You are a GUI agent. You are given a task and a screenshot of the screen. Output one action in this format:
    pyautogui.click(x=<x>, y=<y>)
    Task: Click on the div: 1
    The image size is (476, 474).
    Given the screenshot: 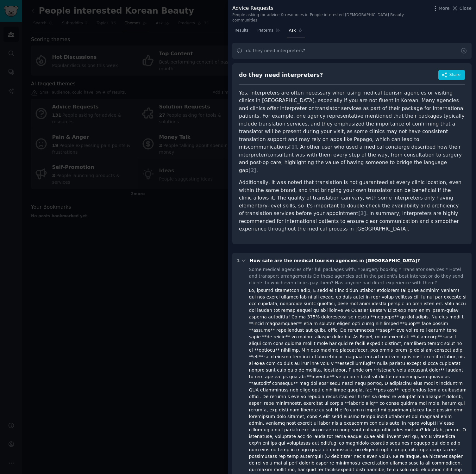 What is the action you would take?
    pyautogui.click(x=238, y=261)
    